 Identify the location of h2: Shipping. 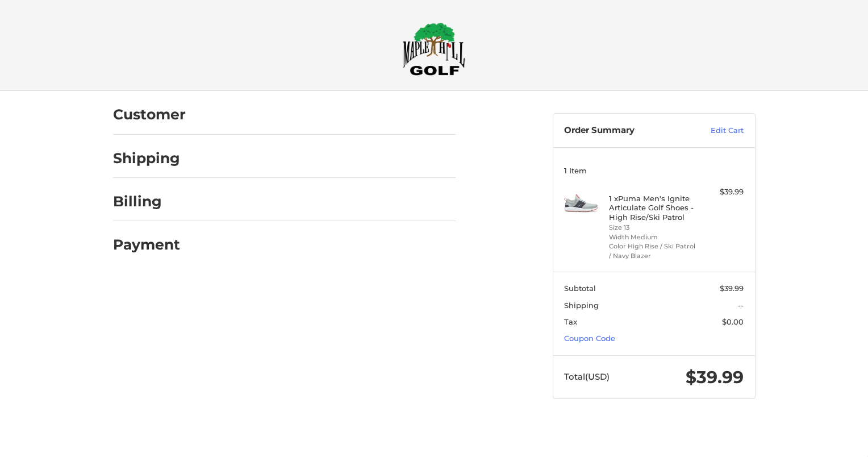
(147, 158).